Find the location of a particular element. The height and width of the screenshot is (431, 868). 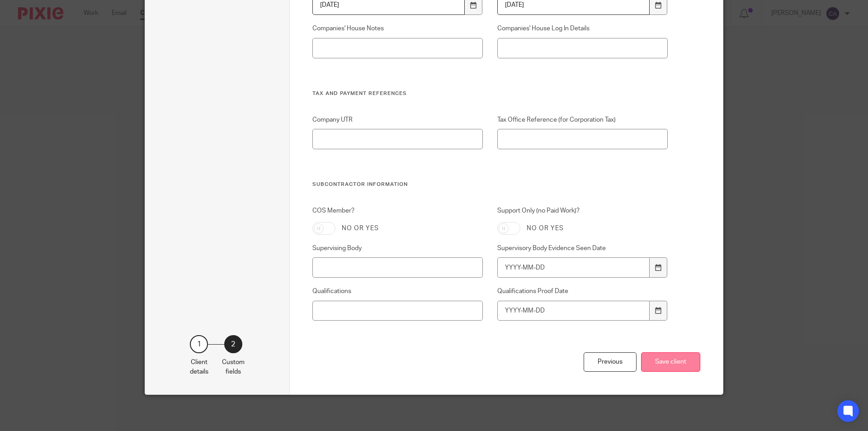

label: Companies' House Notes is located at coordinates (398, 28).